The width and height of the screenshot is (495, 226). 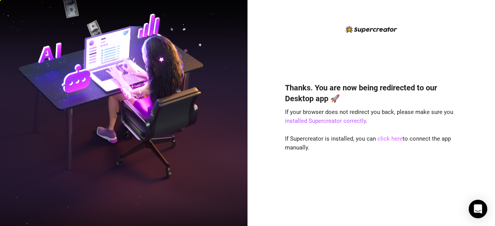 What do you see at coordinates (369, 117) in the screenshot?
I see `span: If your browser does not redirect you back, please make sure you .` at bounding box center [369, 117].